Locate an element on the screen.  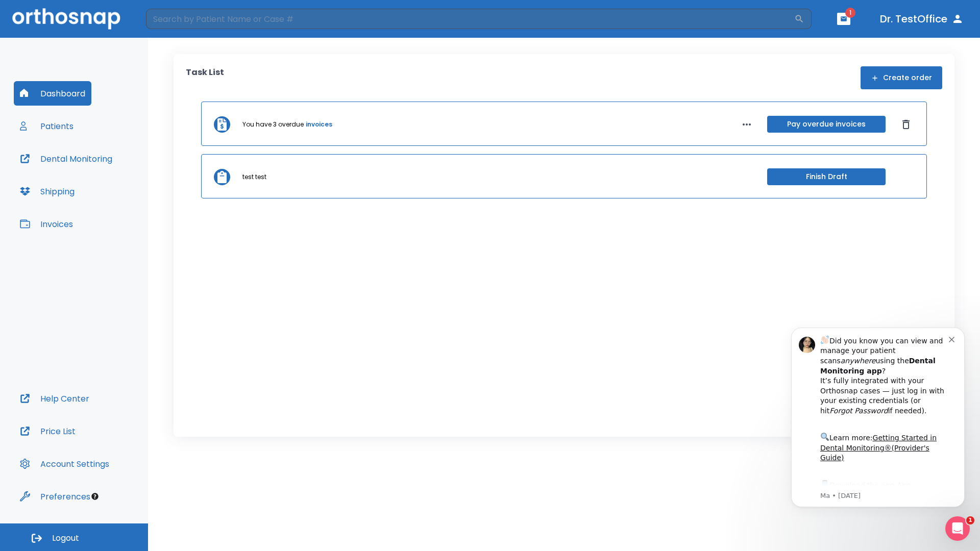
button: Create order is located at coordinates (901, 78).